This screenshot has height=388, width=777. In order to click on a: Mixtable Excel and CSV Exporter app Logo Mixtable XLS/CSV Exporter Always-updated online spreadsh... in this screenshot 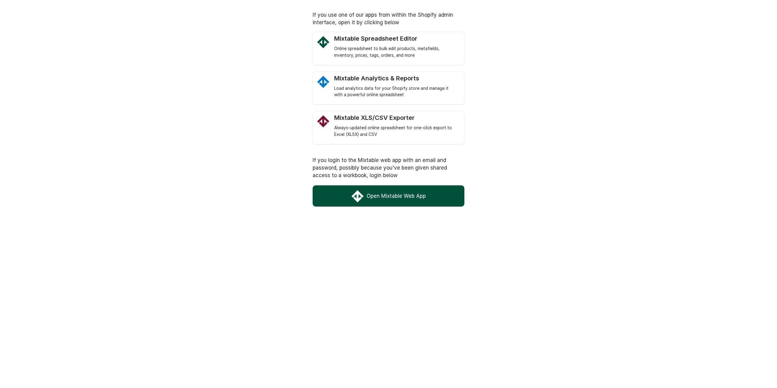, I will do `click(396, 126)`.